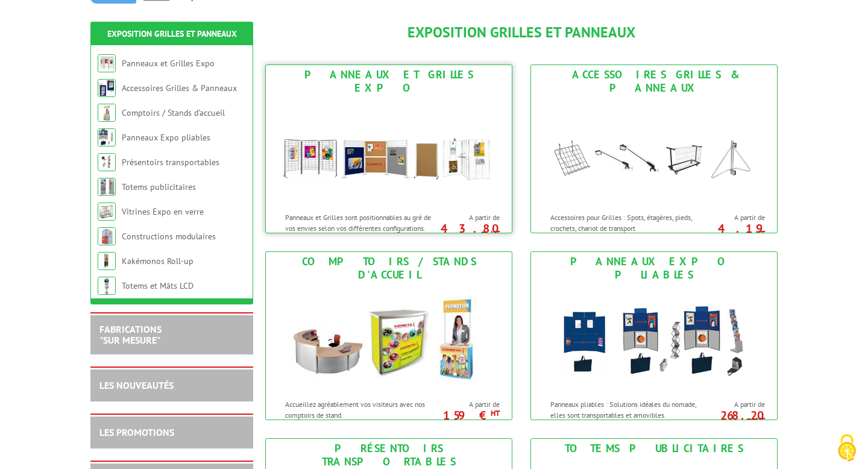 The width and height of the screenshot is (868, 469). I want to click on a: Constructions modulaires, so click(169, 236).